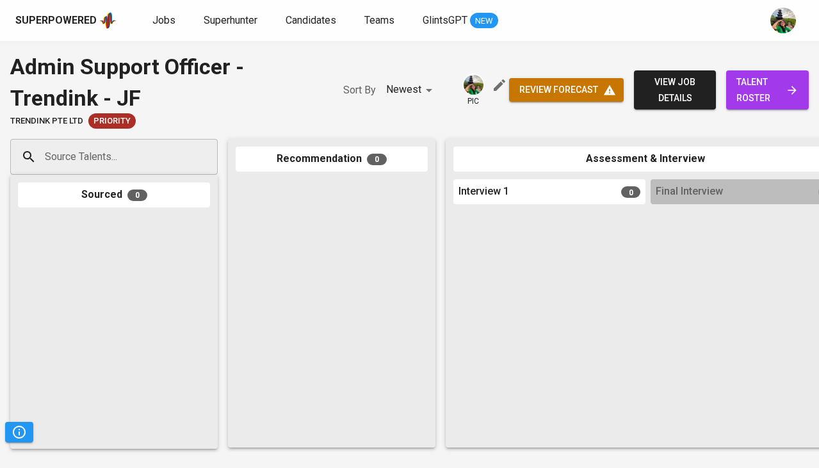 The width and height of the screenshot is (819, 468). I want to click on span: Teams, so click(379, 20).